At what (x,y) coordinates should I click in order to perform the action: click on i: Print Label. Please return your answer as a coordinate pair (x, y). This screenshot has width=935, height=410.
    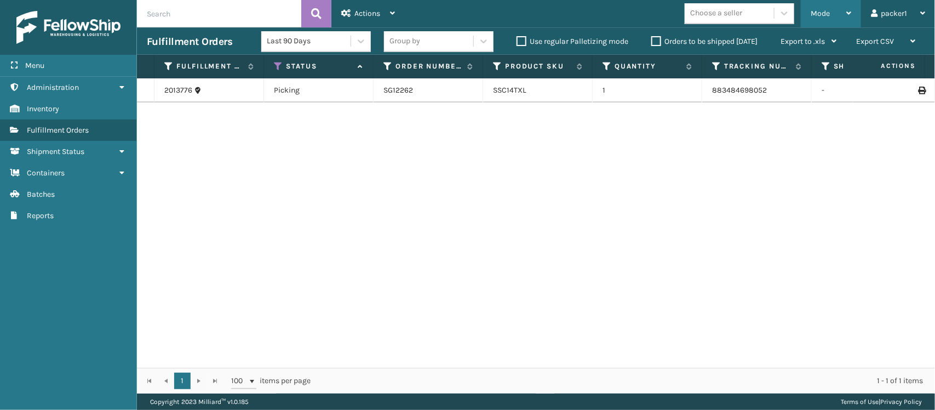
    Looking at the image, I should click on (921, 90).